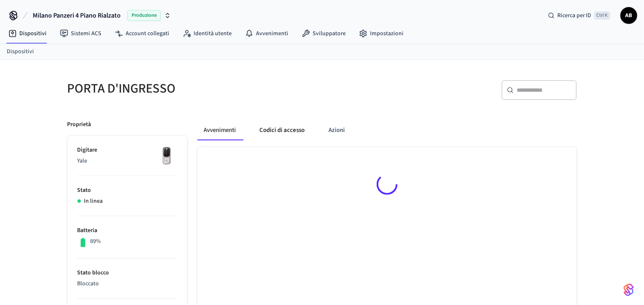 The height and width of the screenshot is (305, 644). What do you see at coordinates (207, 33) in the screenshot?
I see `a: Identità utente` at bounding box center [207, 33].